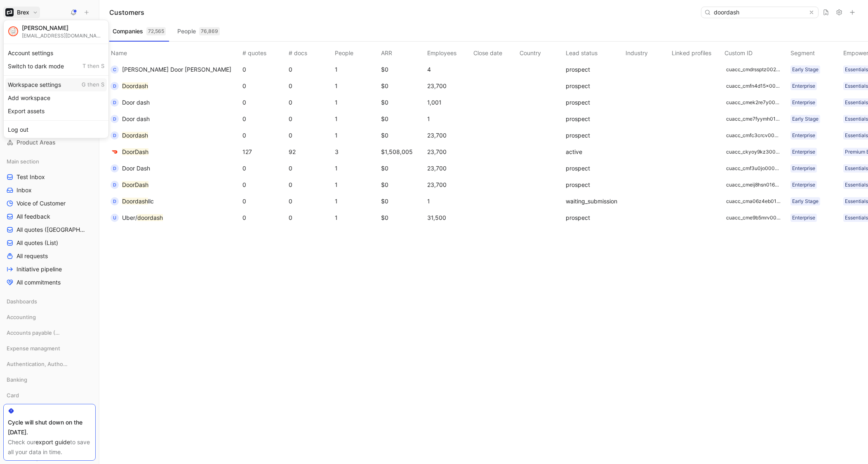  I want to click on div: Workspace settings, so click(56, 85).